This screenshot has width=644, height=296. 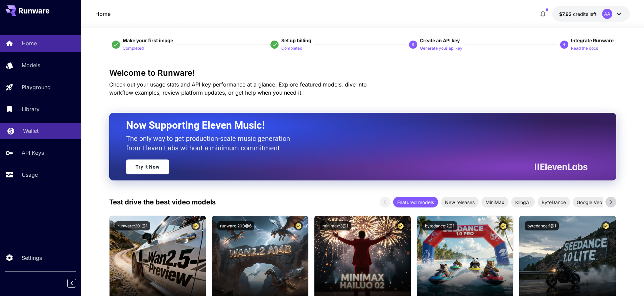 I want to click on button: minimax:3@1, so click(x=335, y=226).